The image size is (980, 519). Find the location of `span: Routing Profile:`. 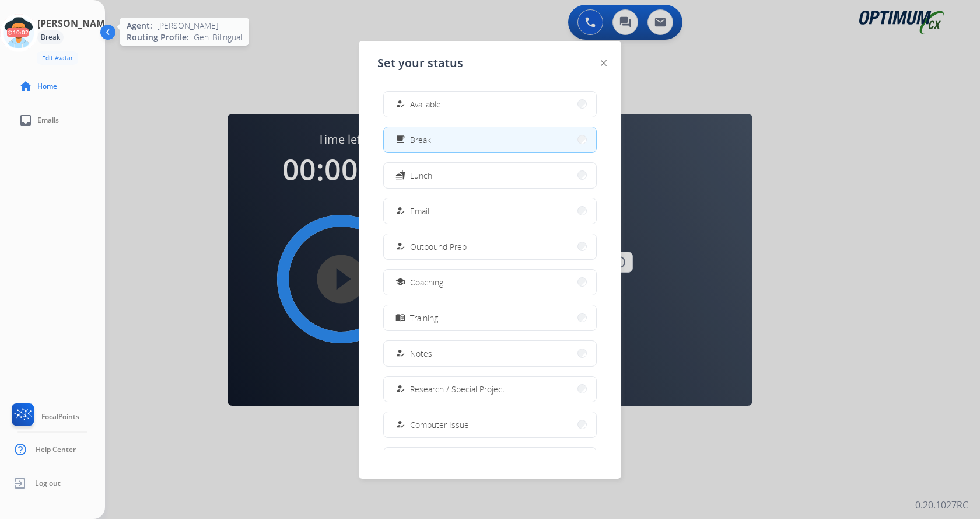

span: Routing Profile: is located at coordinates (158, 38).